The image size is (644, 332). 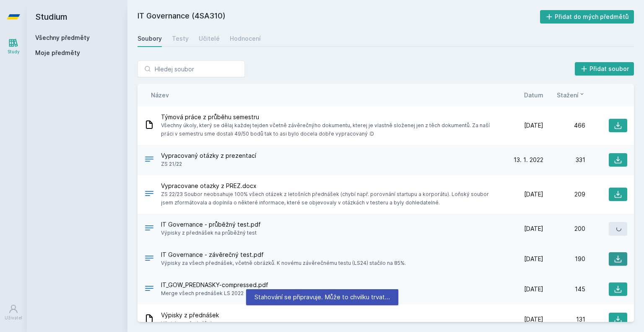 I want to click on div: Study, so click(x=13, y=51).